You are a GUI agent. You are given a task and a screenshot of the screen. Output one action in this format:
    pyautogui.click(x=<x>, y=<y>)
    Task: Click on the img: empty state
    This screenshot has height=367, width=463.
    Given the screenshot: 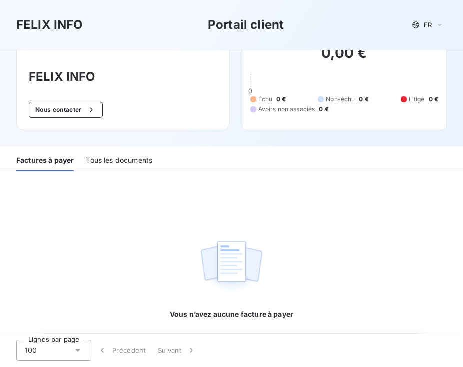 What is the action you would take?
    pyautogui.click(x=231, y=267)
    